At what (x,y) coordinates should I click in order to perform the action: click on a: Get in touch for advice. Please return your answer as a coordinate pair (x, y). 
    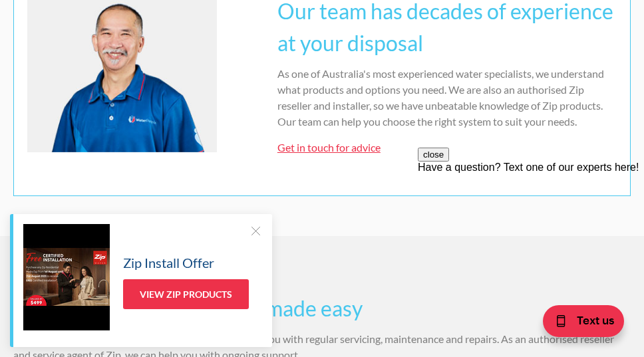
    Looking at the image, I should click on (329, 147).